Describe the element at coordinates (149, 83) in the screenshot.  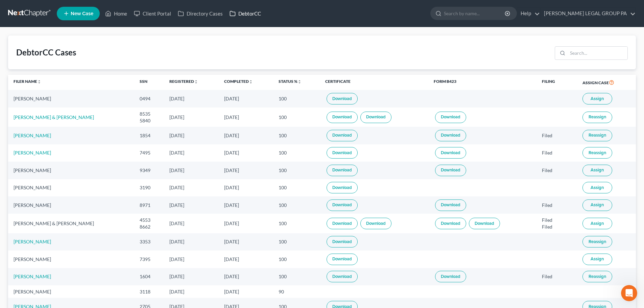
I see `th: SSN` at that location.